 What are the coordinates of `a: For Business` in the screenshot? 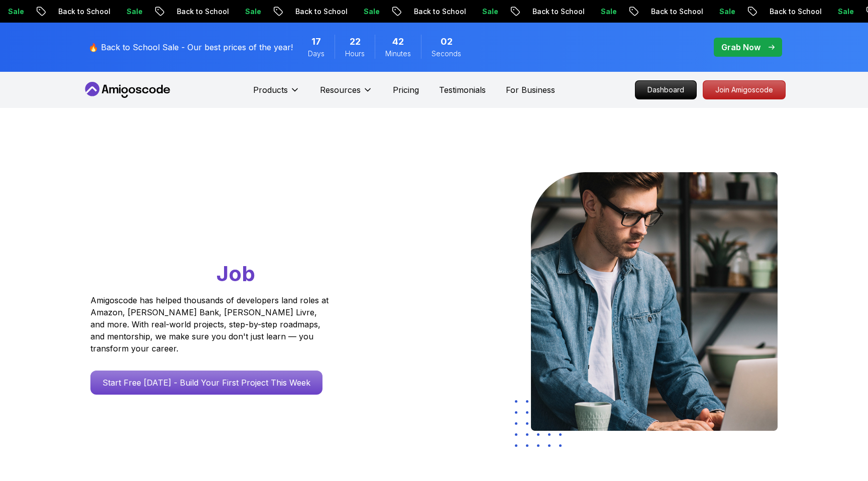 It's located at (530, 90).